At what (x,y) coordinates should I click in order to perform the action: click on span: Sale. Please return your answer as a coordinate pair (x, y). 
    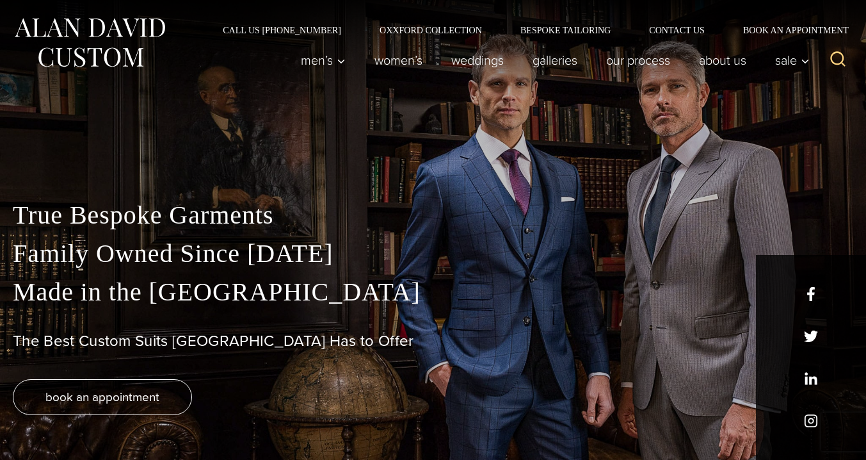
    Looking at the image, I should click on (793, 60).